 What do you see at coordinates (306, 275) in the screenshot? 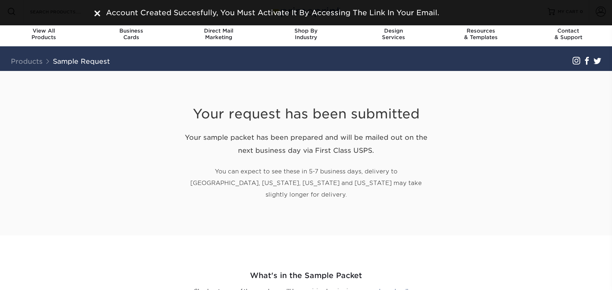
I see `h2: What's in the Sample Packet` at bounding box center [306, 275].